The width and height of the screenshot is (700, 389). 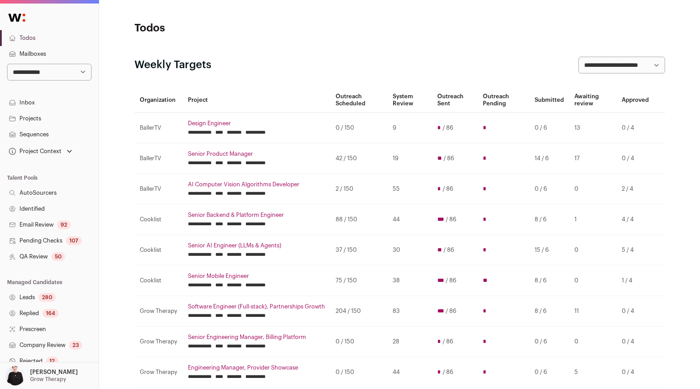 I want to click on th: Outreach Sent, so click(x=455, y=100).